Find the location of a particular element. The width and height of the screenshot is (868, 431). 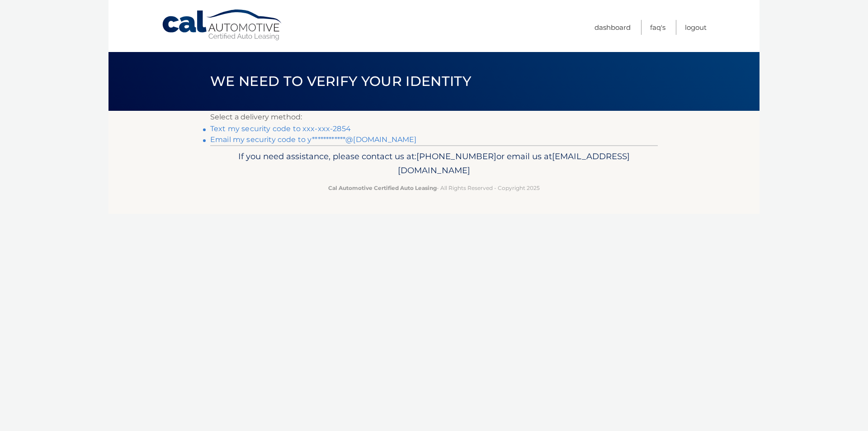

a: Cal Automotive is located at coordinates (222, 25).